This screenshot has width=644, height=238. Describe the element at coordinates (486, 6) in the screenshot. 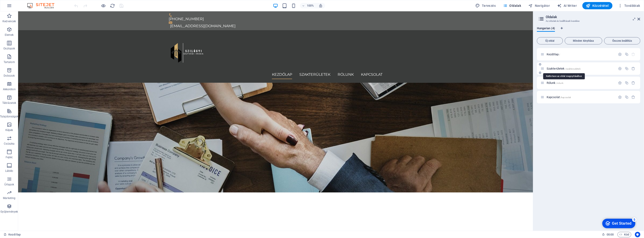

I see `button: Tervezés` at that location.